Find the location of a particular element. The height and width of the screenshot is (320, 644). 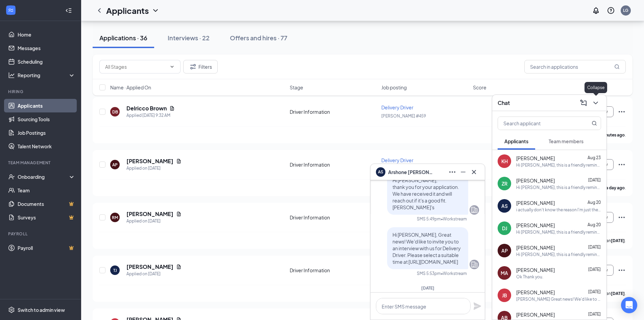

a: Team is located at coordinates (46, 190).